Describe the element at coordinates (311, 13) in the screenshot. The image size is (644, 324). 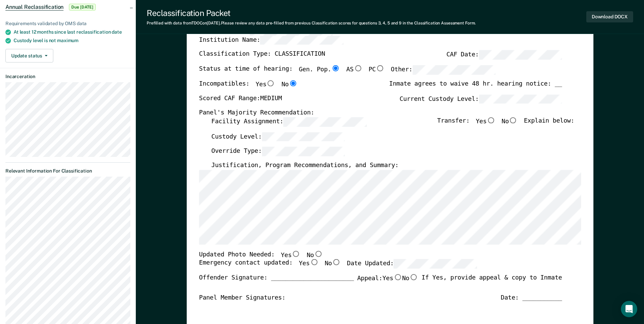
I see `div: Reclassification Packet` at that location.